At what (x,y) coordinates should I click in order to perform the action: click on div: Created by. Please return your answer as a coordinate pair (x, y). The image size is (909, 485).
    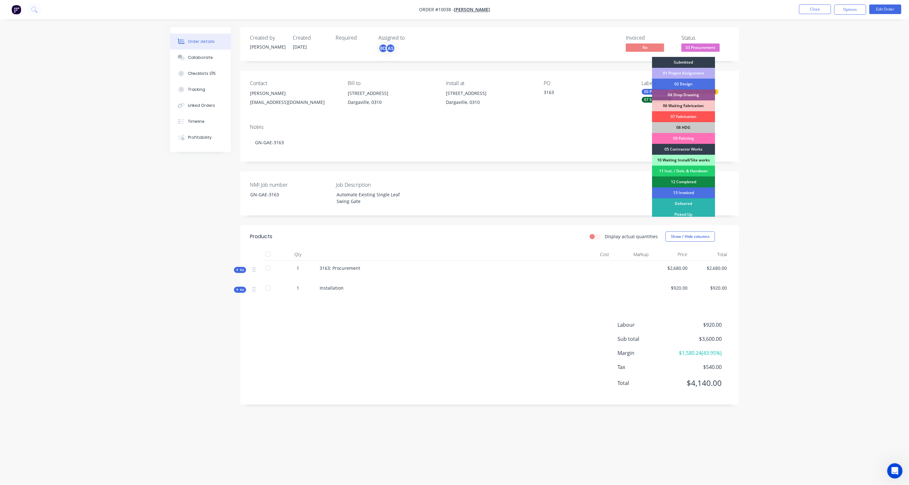
    Looking at the image, I should click on (267, 38).